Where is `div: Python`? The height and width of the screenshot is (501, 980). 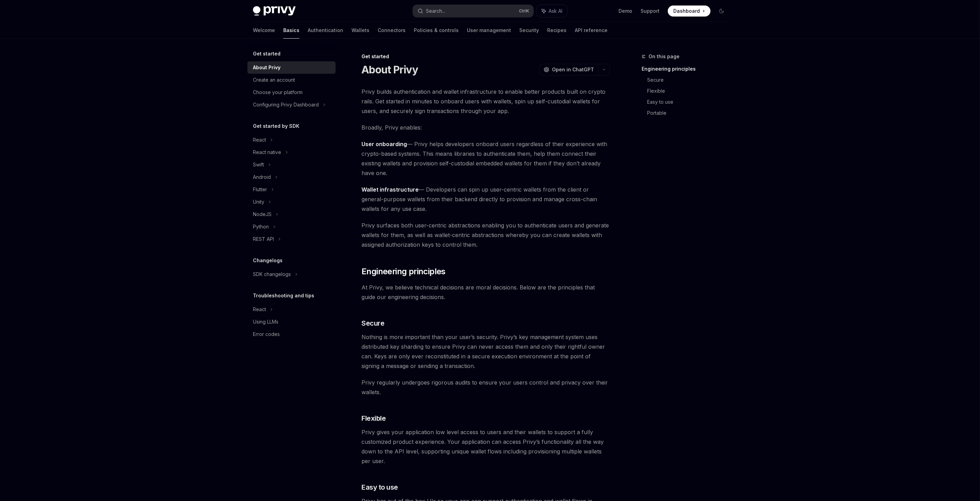 div: Python is located at coordinates (261, 227).